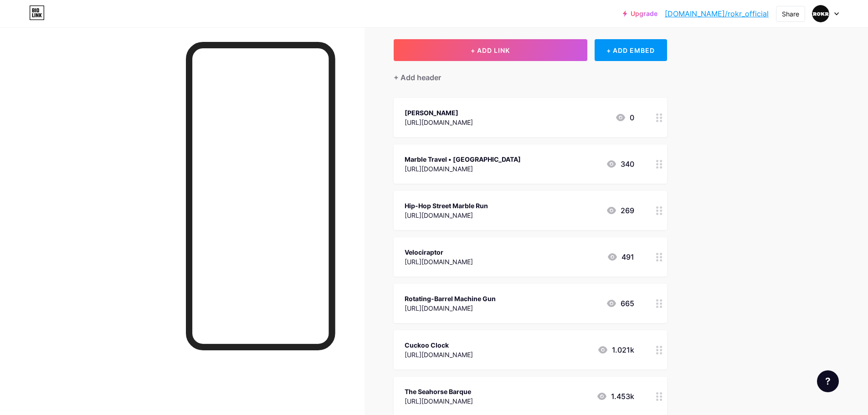  Describe the element at coordinates (640, 13) in the screenshot. I see `a: Upgrade` at that location.